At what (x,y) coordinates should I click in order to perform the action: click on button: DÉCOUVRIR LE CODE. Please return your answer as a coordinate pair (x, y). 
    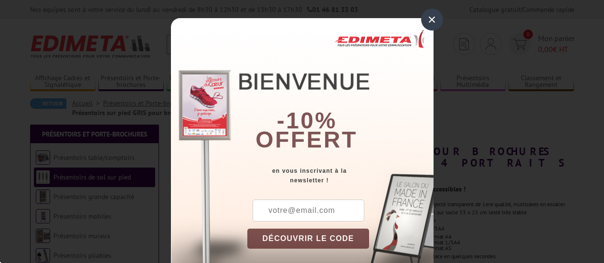
    Looking at the image, I should click on (308, 239).